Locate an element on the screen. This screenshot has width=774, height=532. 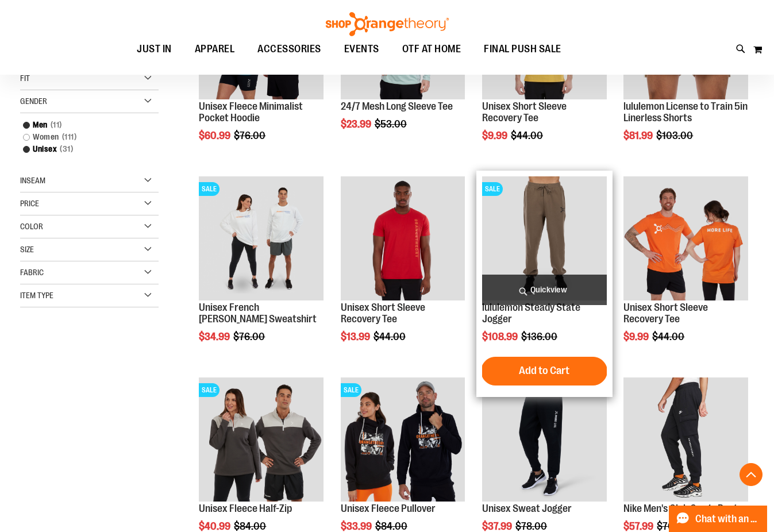
span: Price is located at coordinates (29, 203).